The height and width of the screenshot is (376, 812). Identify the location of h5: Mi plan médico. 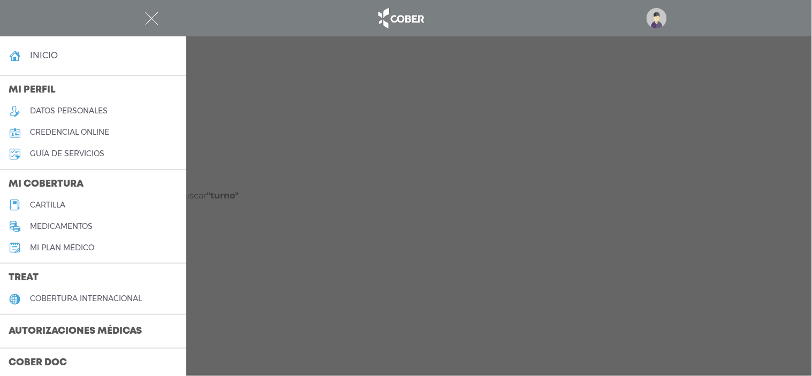
(62, 248).